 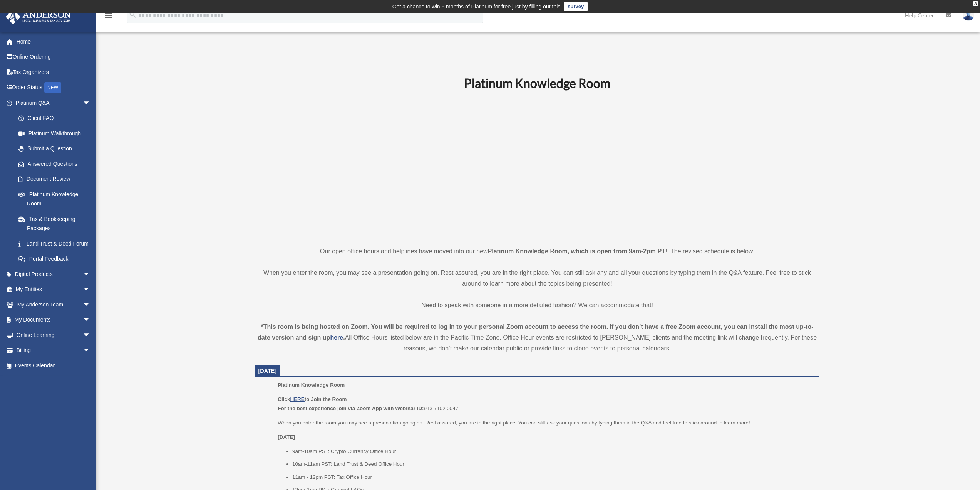 I want to click on a: HERE, so click(x=297, y=399).